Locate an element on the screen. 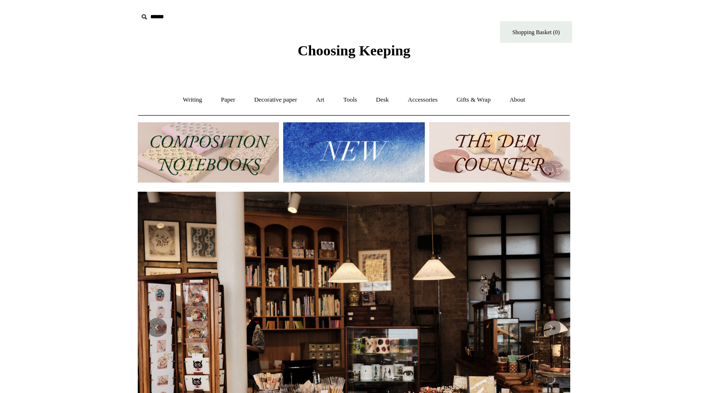  a: Choosing Keeping is located at coordinates (354, 53).